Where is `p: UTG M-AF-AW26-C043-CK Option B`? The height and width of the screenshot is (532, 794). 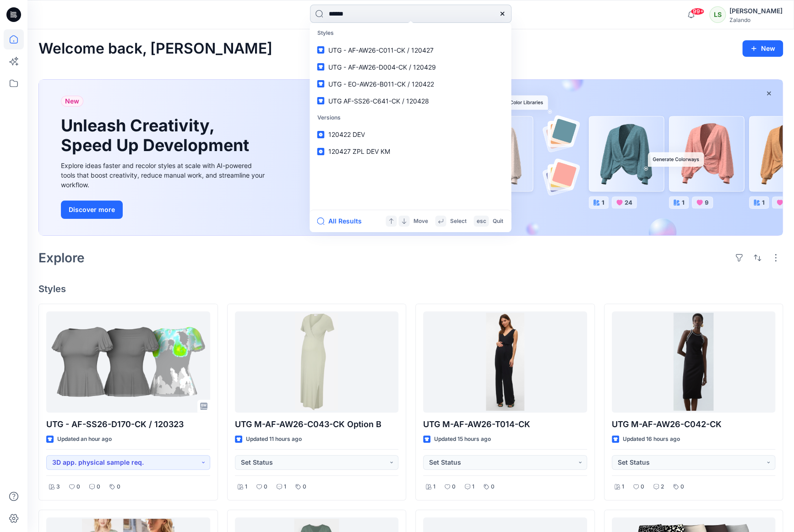 p: UTG M-AF-AW26-C043-CK Option B is located at coordinates (317, 424).